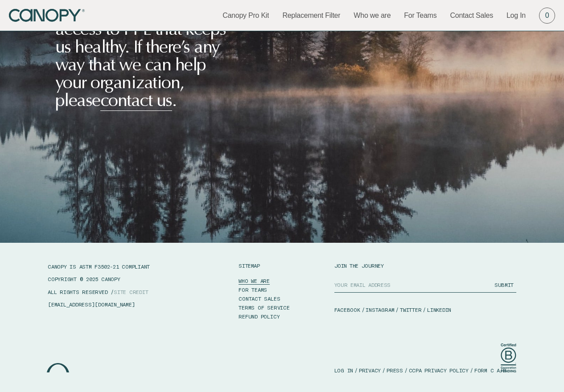 The height and width of the screenshot is (392, 564). Describe the element at coordinates (425, 266) in the screenshot. I see `h5: JOIN THE JOURNEY` at that location.